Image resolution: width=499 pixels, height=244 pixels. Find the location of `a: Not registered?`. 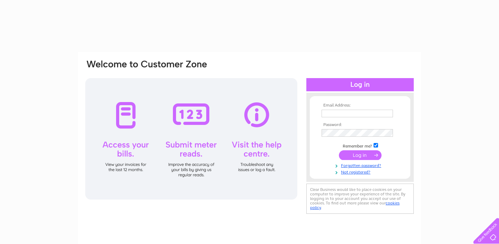

a: Not registered? is located at coordinates (361, 171).